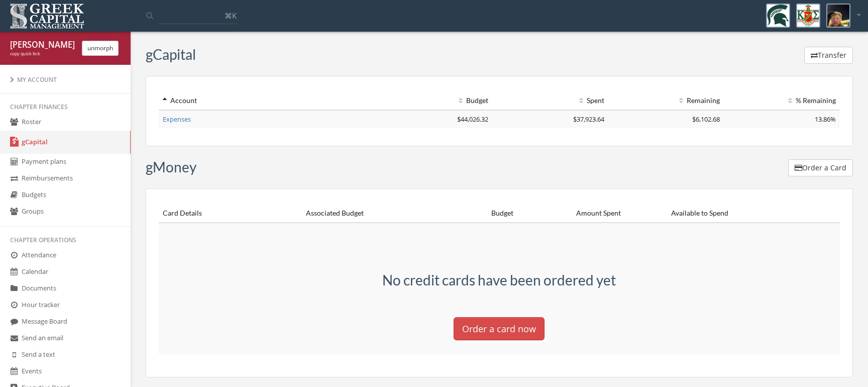  I want to click on div: Account, so click(268, 100).